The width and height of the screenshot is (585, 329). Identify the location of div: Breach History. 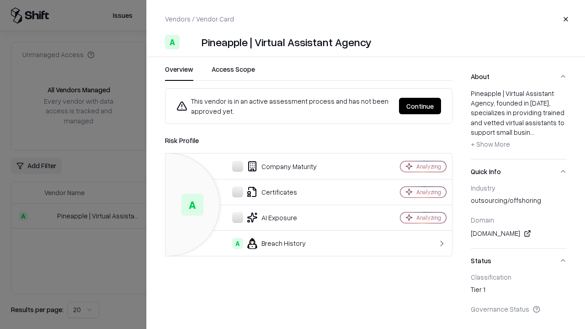
(271, 244).